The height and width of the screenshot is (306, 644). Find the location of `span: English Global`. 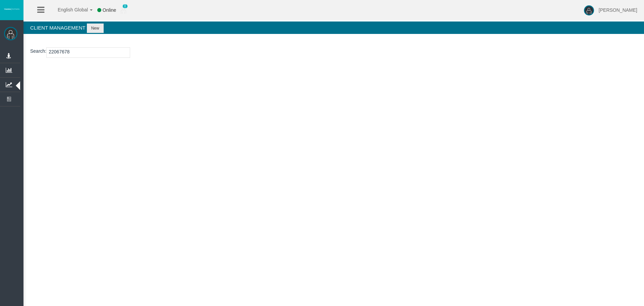

span: English Global is located at coordinates (69, 10).